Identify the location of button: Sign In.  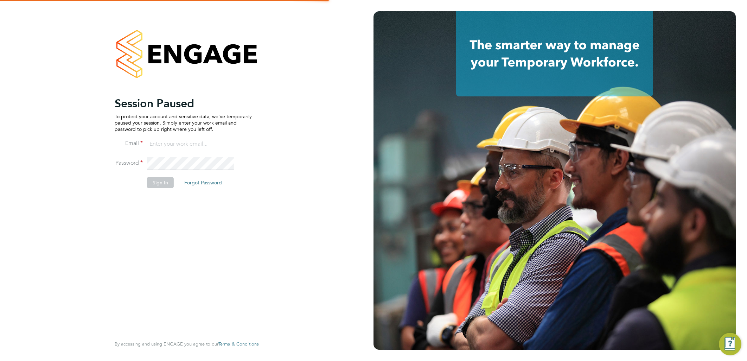
(160, 182).